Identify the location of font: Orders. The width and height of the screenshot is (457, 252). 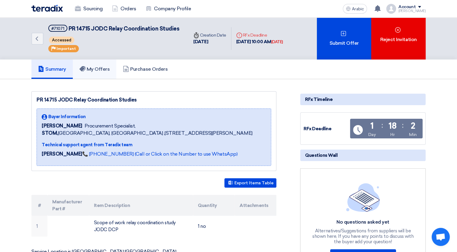
(128, 9).